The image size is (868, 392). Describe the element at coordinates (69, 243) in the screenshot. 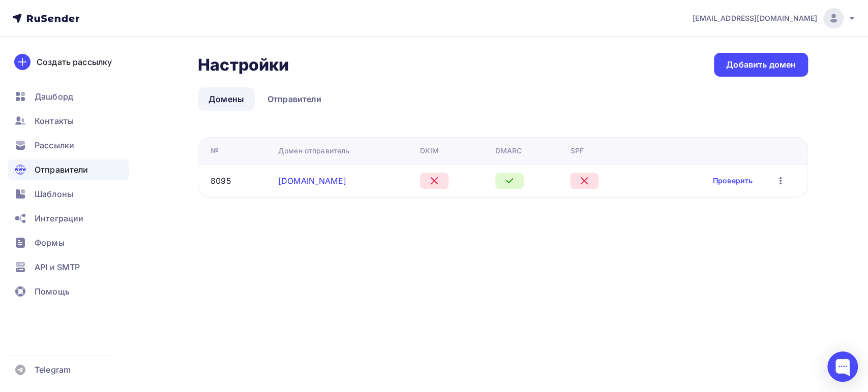

I see `a: Формы` at that location.